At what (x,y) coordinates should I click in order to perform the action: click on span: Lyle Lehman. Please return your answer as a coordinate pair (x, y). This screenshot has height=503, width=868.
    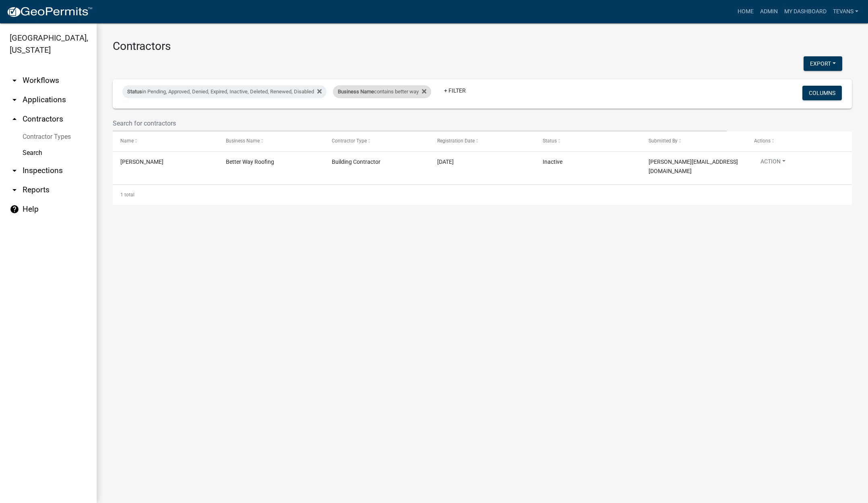
    Looking at the image, I should click on (142, 162).